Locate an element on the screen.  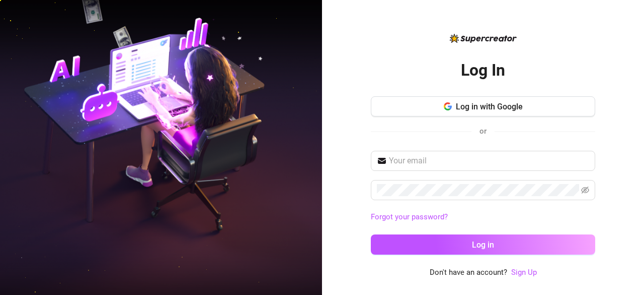
span: Don't have an account? is located at coordinates (469, 273).